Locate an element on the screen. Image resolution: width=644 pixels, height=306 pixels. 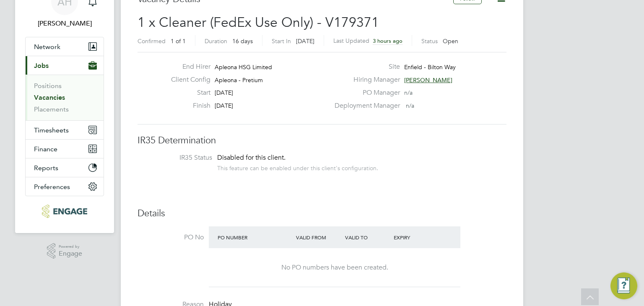
label: Site is located at coordinates (365, 67).